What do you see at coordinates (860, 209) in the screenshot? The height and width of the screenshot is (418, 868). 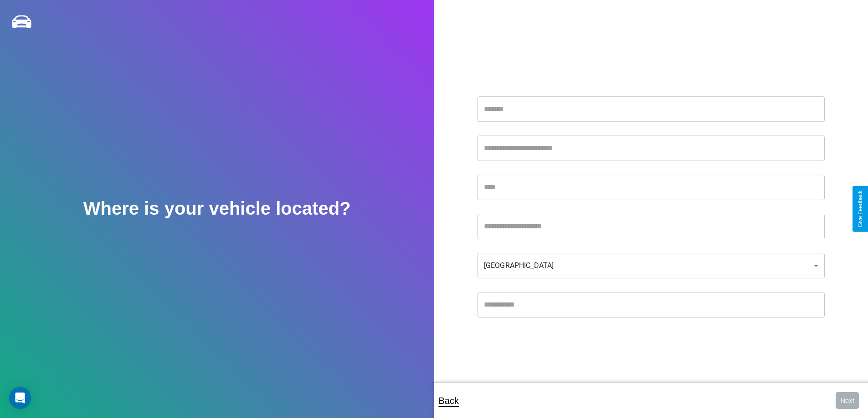 I see `div: Give Feedback` at bounding box center [860, 209].